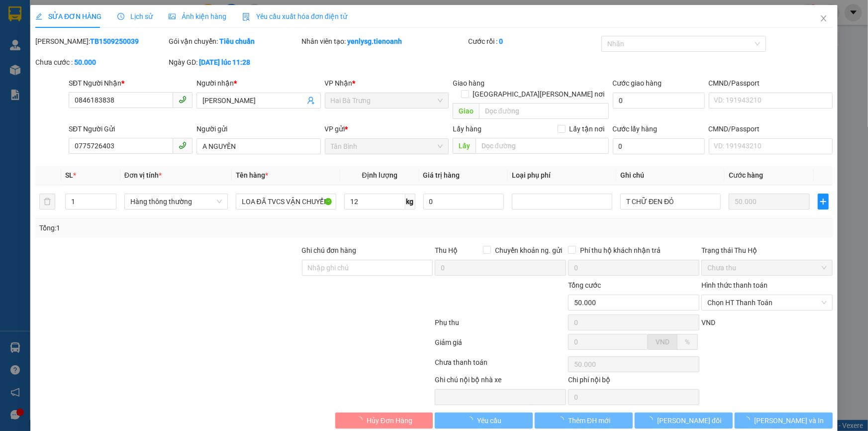  What do you see at coordinates (130, 129) in the screenshot?
I see `div: SĐT Người Gửi` at bounding box center [130, 129].